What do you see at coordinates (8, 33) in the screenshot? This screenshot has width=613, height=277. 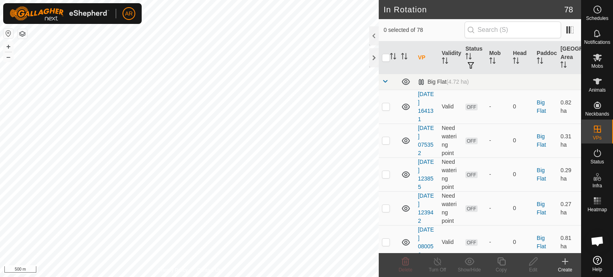 I see `button: Reset Map` at bounding box center [8, 33].